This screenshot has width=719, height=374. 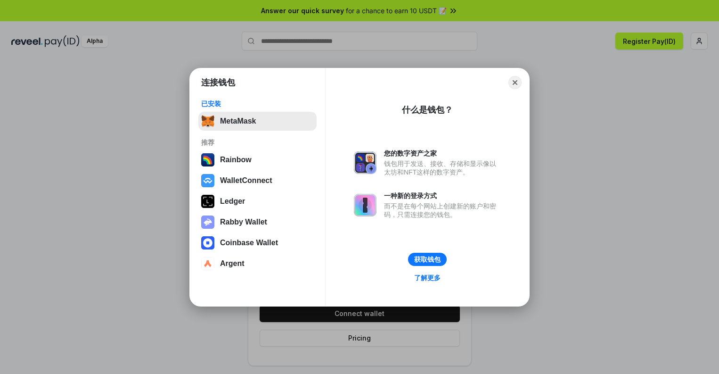 What do you see at coordinates (257, 222) in the screenshot?
I see `button: Rabby Wallet` at bounding box center [257, 222].